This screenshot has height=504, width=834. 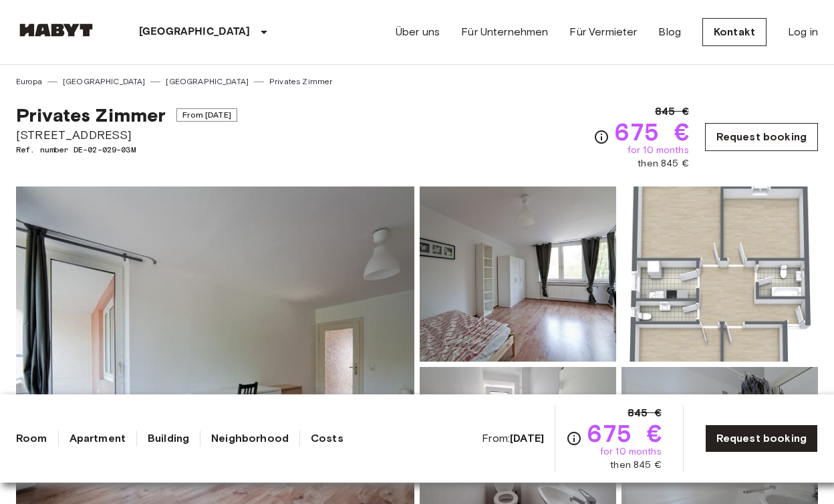 What do you see at coordinates (670, 32) in the screenshot?
I see `a: Blog` at bounding box center [670, 32].